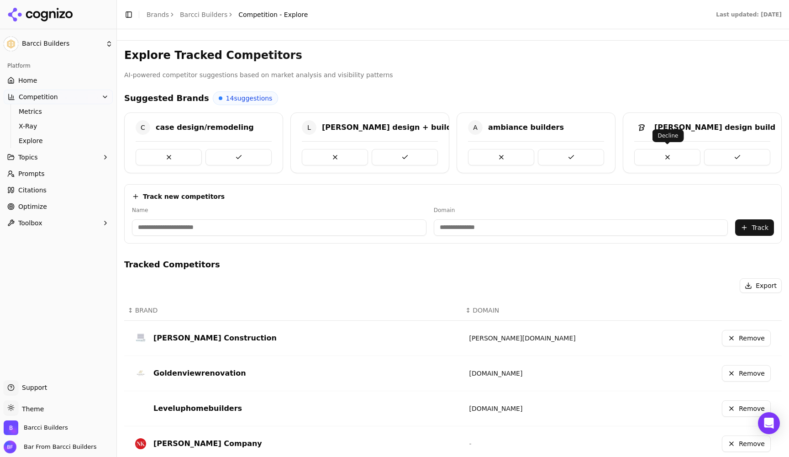 This screenshot has width=789, height=457. What do you see at coordinates (31, 409) in the screenshot?
I see `span: Theme` at bounding box center [31, 409].